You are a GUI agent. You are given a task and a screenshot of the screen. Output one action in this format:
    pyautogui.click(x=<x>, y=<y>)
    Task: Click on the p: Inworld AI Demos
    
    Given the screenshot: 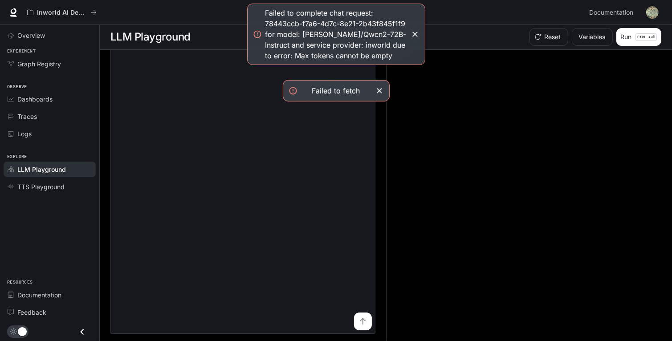 What is the action you would take?
    pyautogui.click(x=62, y=12)
    